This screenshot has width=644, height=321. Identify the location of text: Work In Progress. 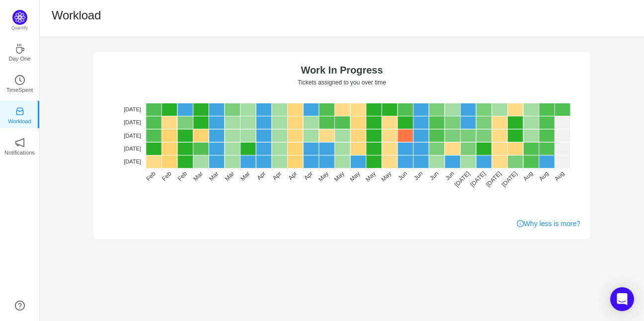
(342, 70).